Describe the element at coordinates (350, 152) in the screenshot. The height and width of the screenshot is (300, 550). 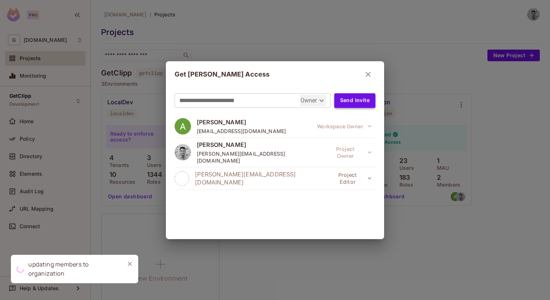
I see `button: Project Owner` at that location.